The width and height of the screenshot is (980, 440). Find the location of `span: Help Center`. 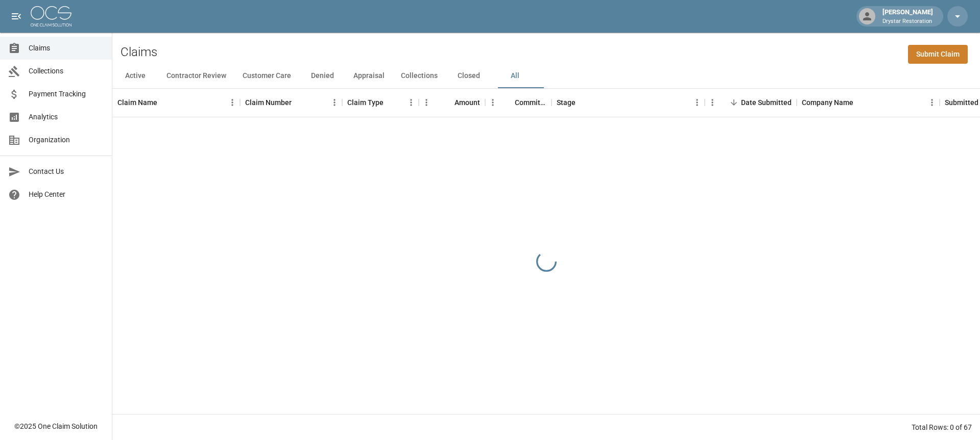

span: Help Center is located at coordinates (66, 194).